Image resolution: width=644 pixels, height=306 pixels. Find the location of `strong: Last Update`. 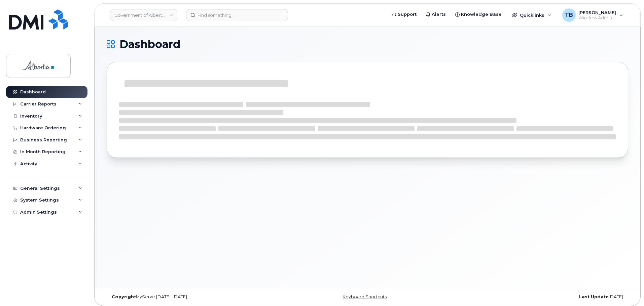

strong: Last Update is located at coordinates (594, 296).